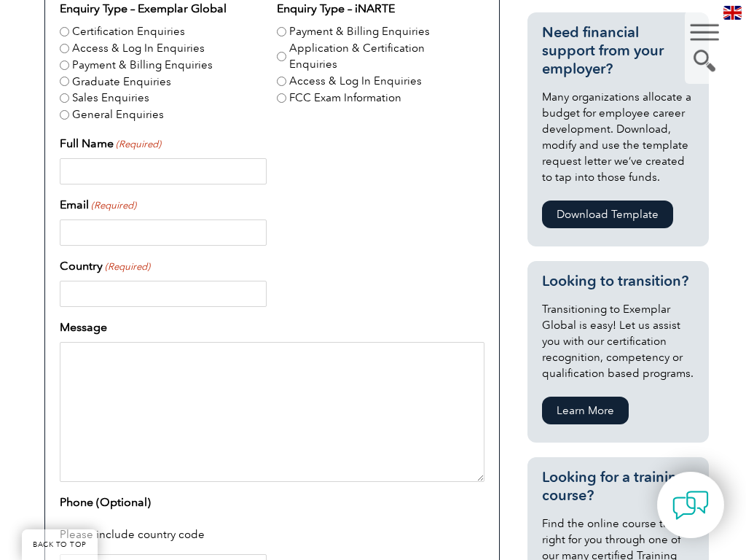 The image size is (746, 560). I want to click on h3: Looking for a training course?, so click(618, 486).